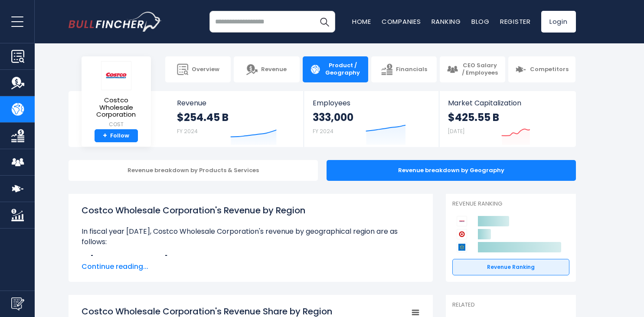  What do you see at coordinates (411, 70) in the screenshot?
I see `span: Financials` at bounding box center [411, 70].